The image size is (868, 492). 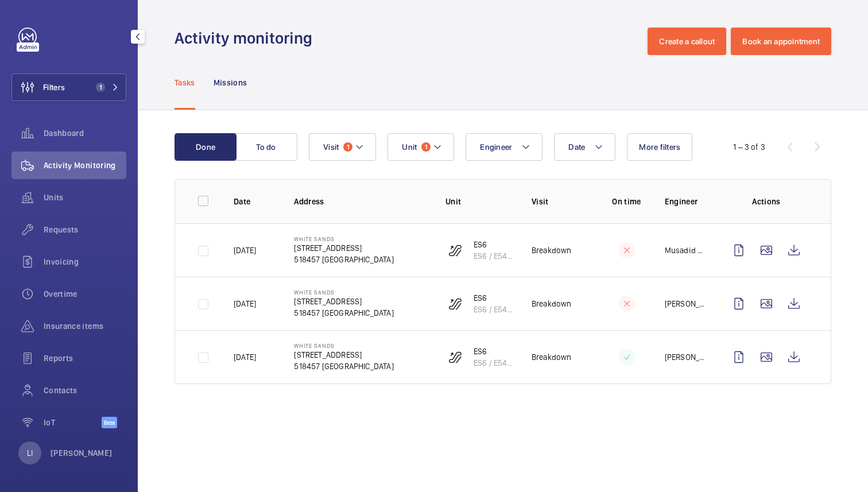 What do you see at coordinates (72, 423) in the screenshot?
I see `span: IoT` at bounding box center [72, 423].